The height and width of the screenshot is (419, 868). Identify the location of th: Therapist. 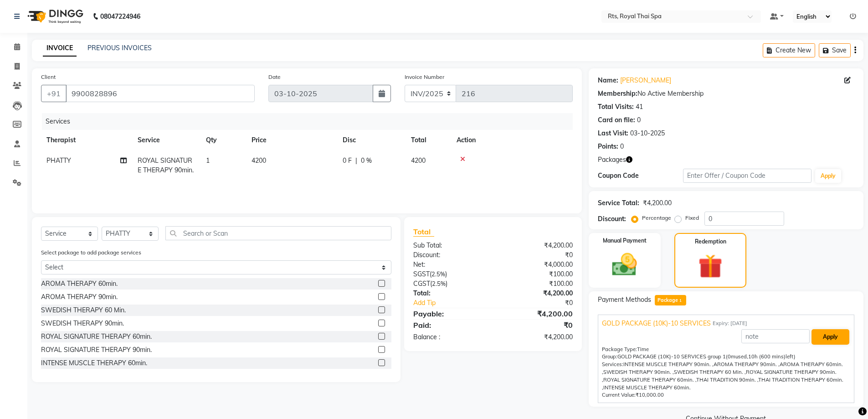
(86, 140).